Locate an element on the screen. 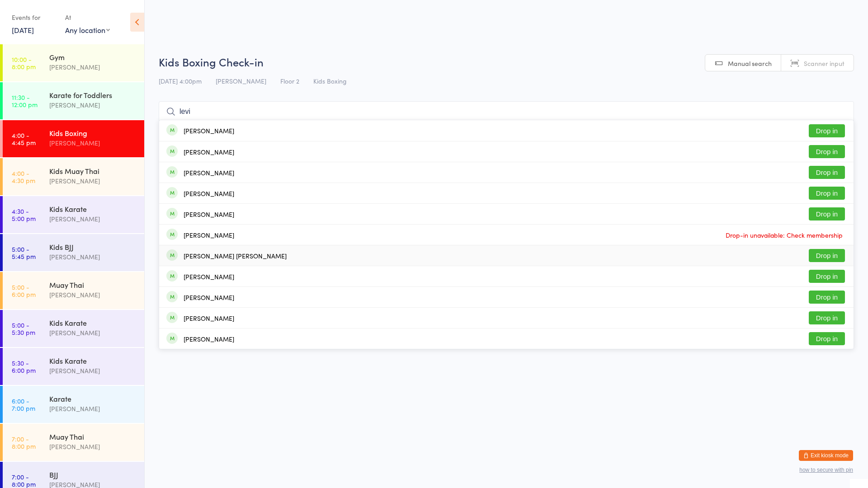  div: Events for is located at coordinates (34, 17).